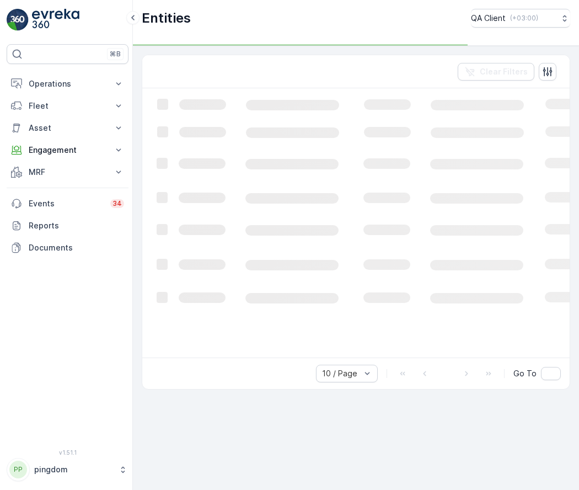 This screenshot has width=579, height=490. I want to click on p: QA Client, so click(488, 18).